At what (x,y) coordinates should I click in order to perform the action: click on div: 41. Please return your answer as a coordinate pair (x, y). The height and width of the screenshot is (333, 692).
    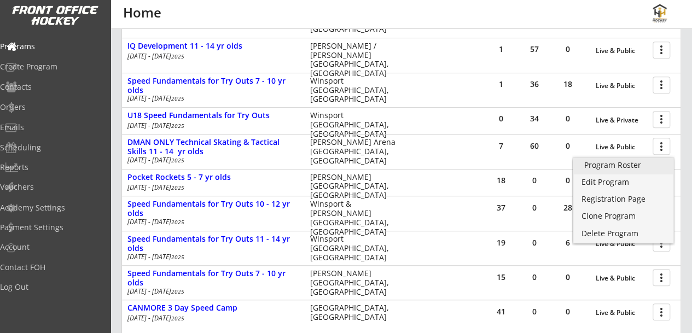
    Looking at the image, I should click on (501, 312).